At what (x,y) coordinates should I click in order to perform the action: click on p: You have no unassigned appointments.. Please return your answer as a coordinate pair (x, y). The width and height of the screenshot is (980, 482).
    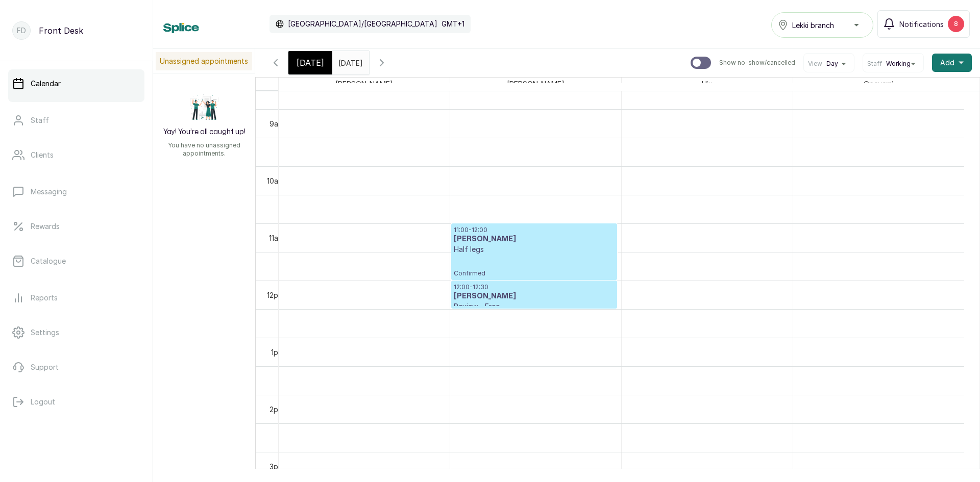
    Looking at the image, I should click on (204, 150).